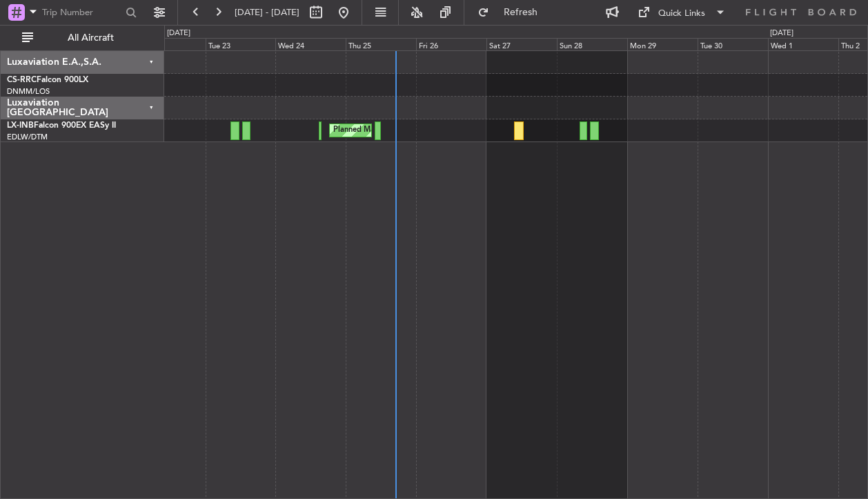  Describe the element at coordinates (662, 44) in the screenshot. I see `div: Mon 29` at that location.